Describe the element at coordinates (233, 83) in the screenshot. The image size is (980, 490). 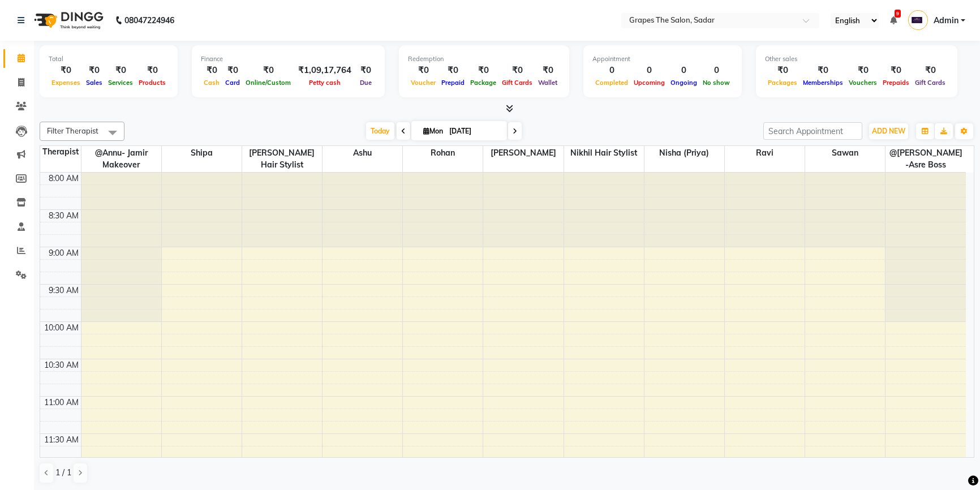
I see `span: Card` at that location.